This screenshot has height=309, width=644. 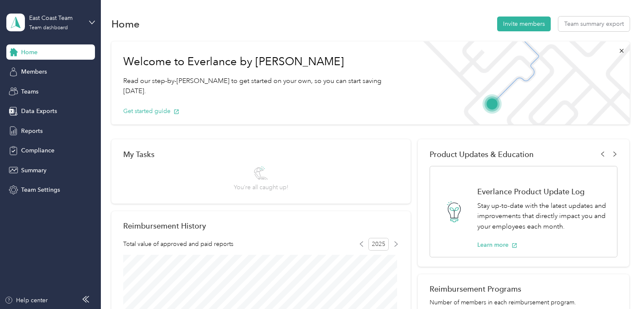 I want to click on h1: Everlance Product Update Log, so click(x=543, y=191).